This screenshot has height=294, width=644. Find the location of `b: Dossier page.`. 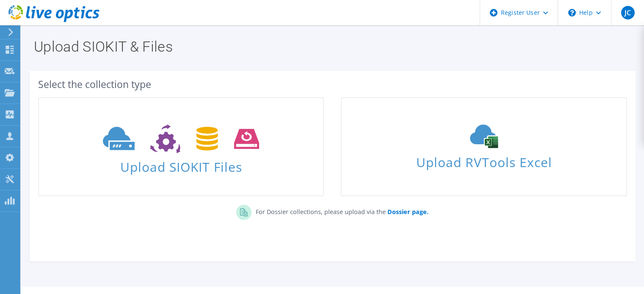

b: Dossier page. is located at coordinates (407, 211).